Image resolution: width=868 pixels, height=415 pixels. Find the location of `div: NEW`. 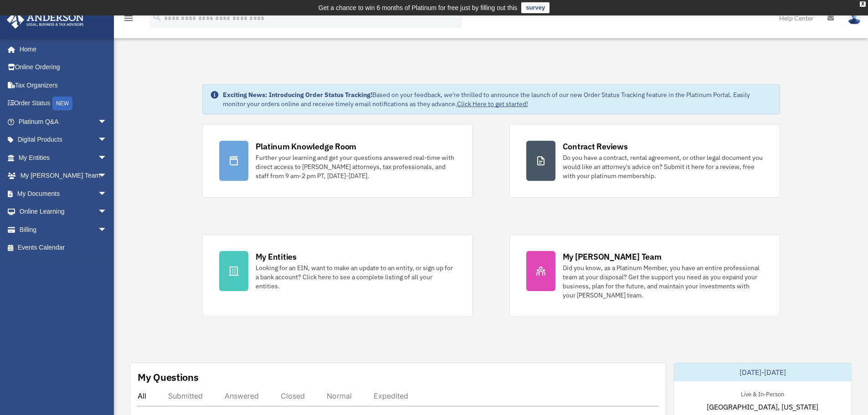

div: NEW is located at coordinates (63, 103).